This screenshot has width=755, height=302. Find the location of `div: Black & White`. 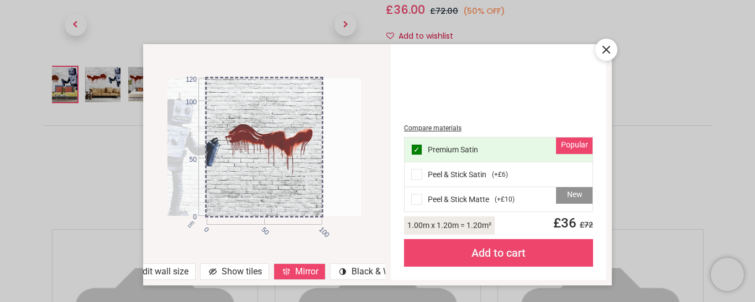

div: Black & White is located at coordinates (371, 272).